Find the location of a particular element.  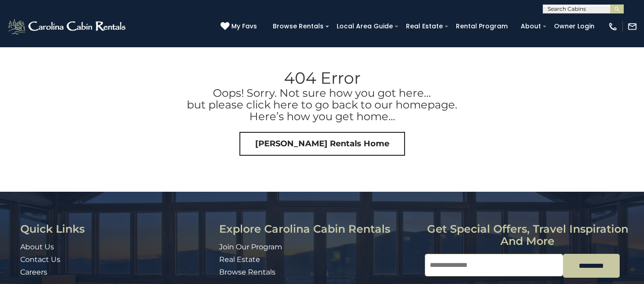

a: Contact Us is located at coordinates (40, 259).